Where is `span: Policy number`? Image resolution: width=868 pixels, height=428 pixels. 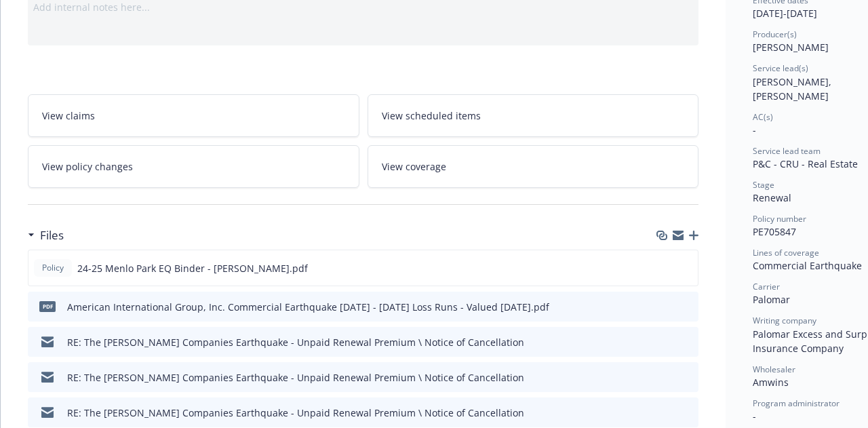 span: Policy number is located at coordinates (780, 219).